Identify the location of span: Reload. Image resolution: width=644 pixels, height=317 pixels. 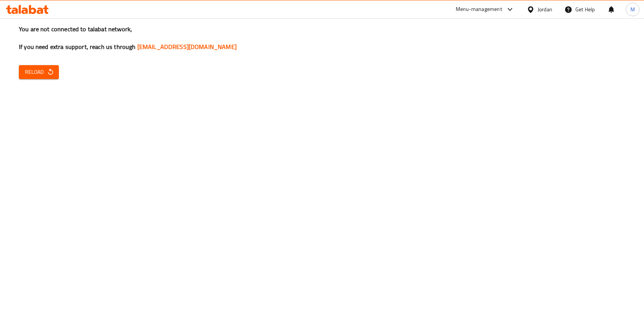
(39, 72).